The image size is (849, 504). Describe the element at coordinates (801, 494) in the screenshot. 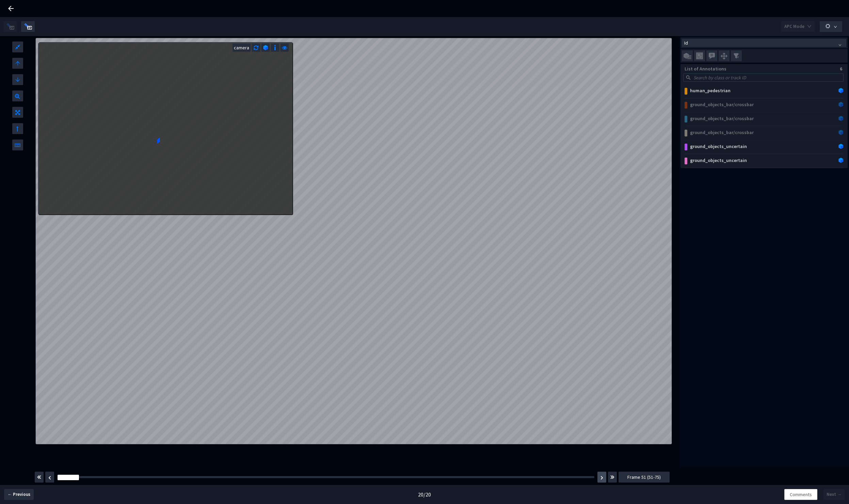

I see `button: Comments` at that location.